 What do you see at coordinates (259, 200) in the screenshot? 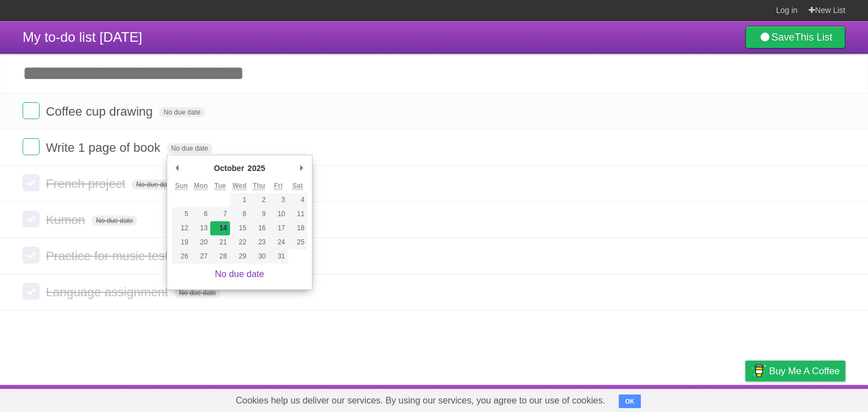
I see `button: 2` at bounding box center [259, 200].